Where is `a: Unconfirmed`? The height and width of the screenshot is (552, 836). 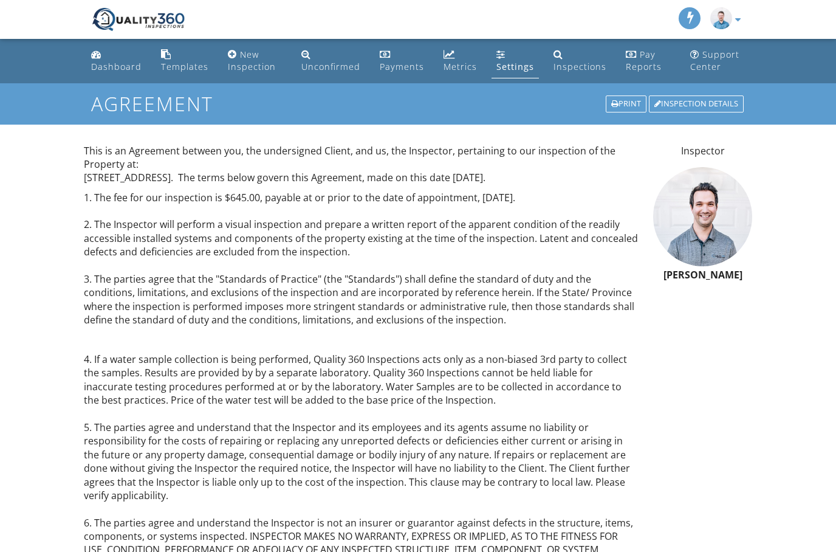 a: Unconfirmed is located at coordinates (330, 61).